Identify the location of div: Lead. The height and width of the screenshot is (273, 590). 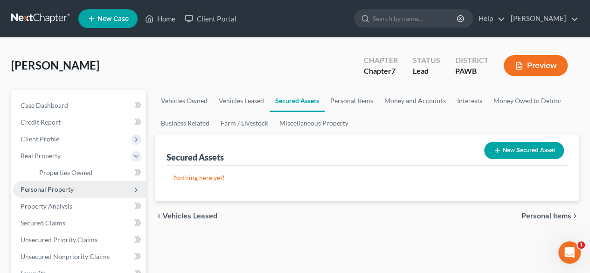
(426, 71).